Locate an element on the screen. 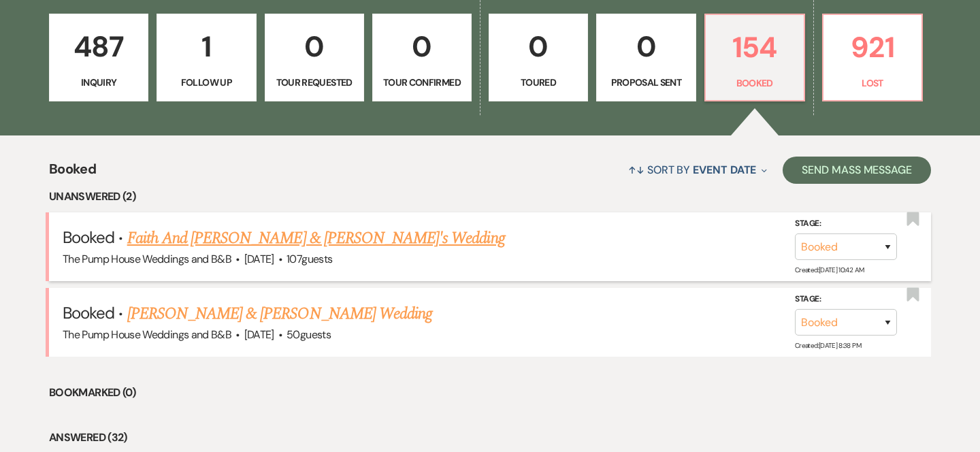 This screenshot has width=980, height=452. li: Answered (32) is located at coordinates (490, 437).